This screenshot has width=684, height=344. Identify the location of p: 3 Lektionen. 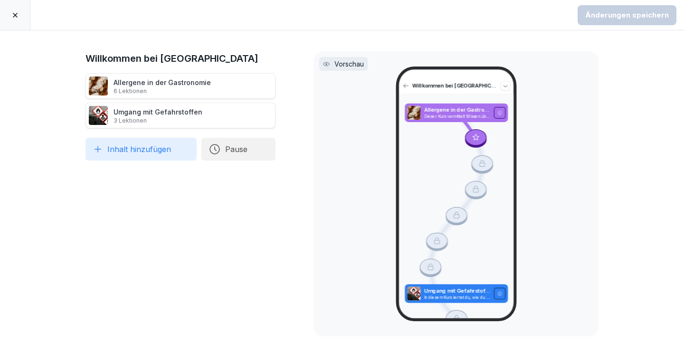
(158, 121).